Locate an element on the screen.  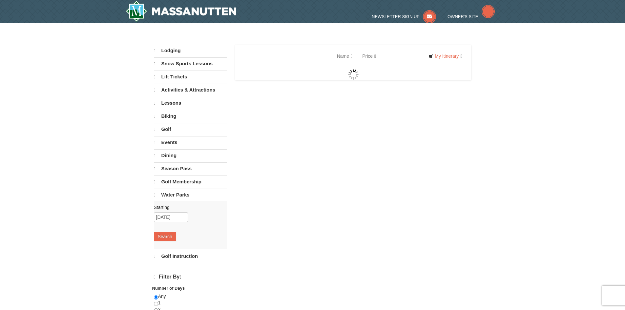
a: Price is located at coordinates (369, 56).